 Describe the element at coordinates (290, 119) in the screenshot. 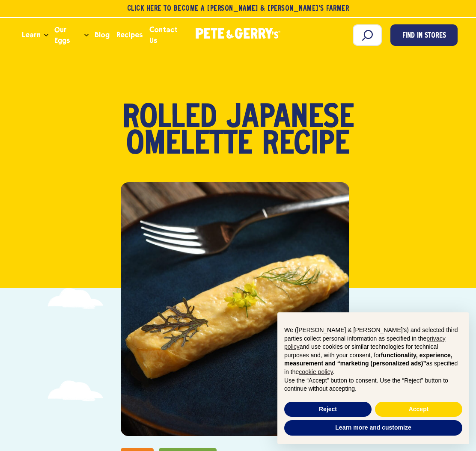

I see `span: Japanese` at that location.